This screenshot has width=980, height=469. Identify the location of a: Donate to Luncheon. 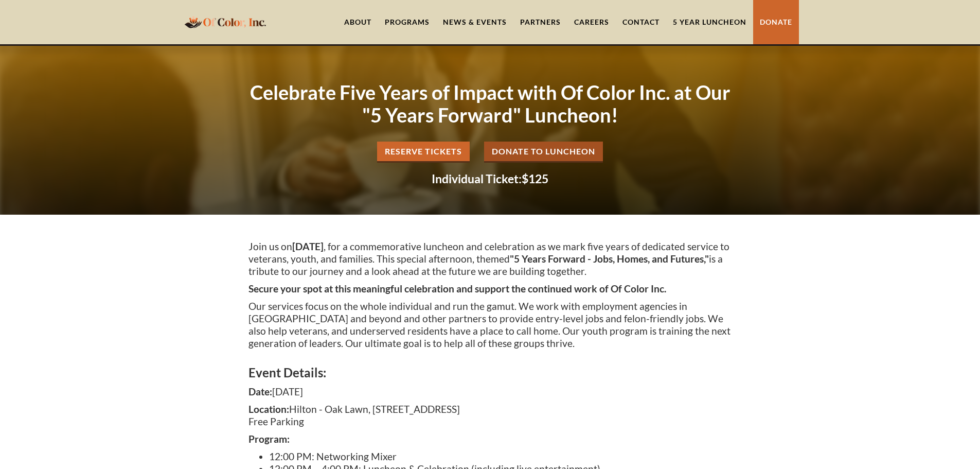
(543, 152).